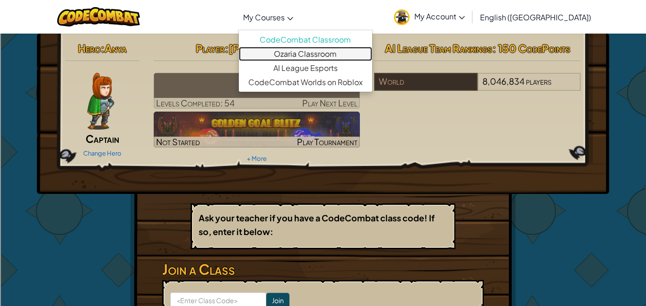 This screenshot has width=646, height=306. Describe the element at coordinates (323, 35) in the screenshot. I see `div: Sort New > Old` at that location.